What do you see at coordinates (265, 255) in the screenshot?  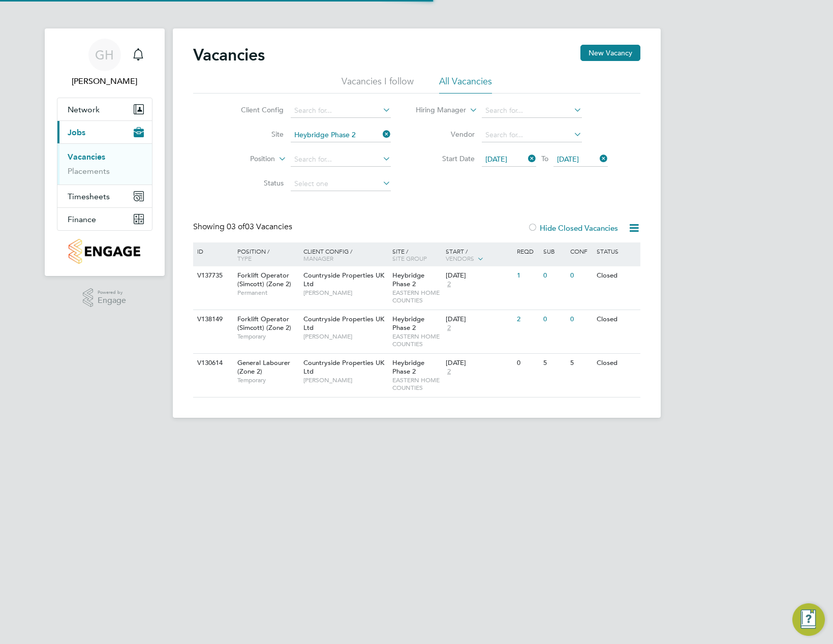 I see `div: Position /` at bounding box center [265, 255].